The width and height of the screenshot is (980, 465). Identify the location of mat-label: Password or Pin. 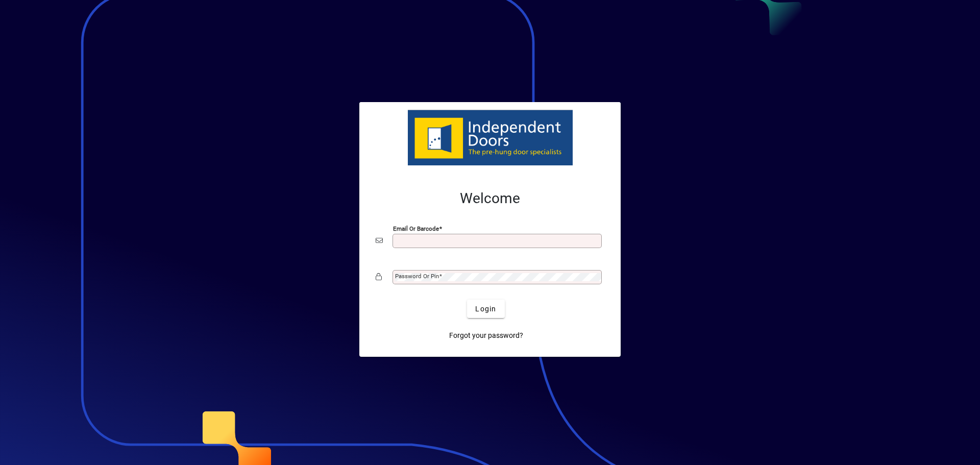
(417, 276).